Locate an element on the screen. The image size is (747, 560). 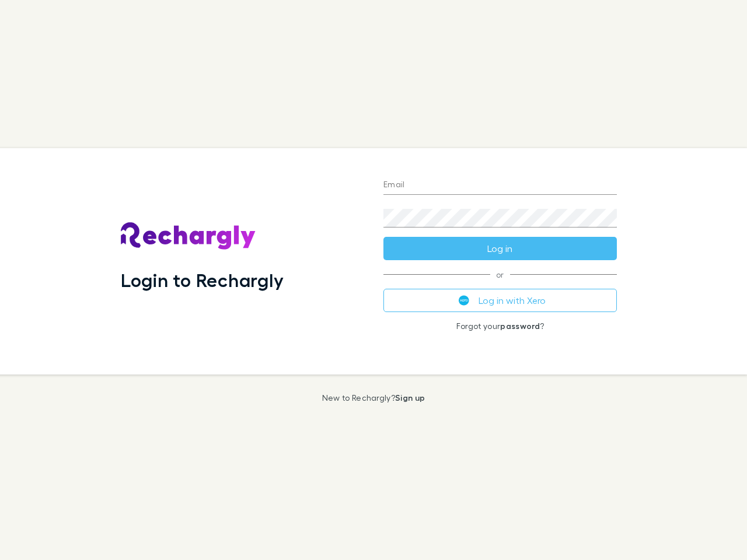
p: New to Rechargly? is located at coordinates (374, 398).